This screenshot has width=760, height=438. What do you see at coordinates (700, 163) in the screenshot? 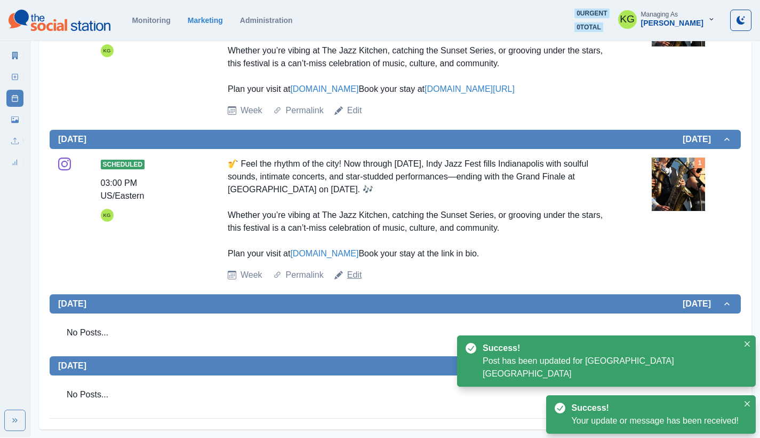
I see `div: Total Media Attached` at bounding box center [700, 163].